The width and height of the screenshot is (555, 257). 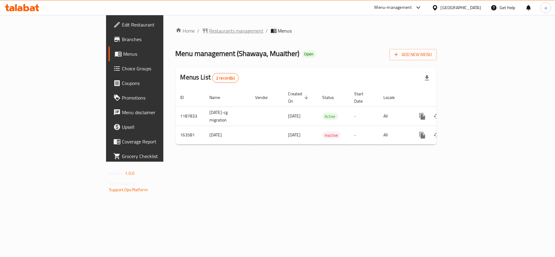 I want to click on span: Open, so click(x=309, y=54).